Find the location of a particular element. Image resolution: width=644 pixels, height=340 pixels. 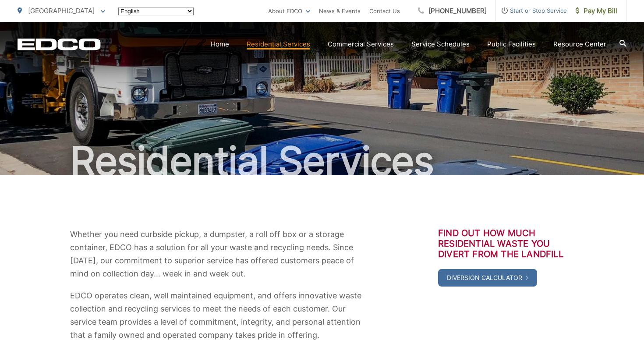

h3: Find out how much residential waste you divert from the landfill is located at coordinates (506, 244).